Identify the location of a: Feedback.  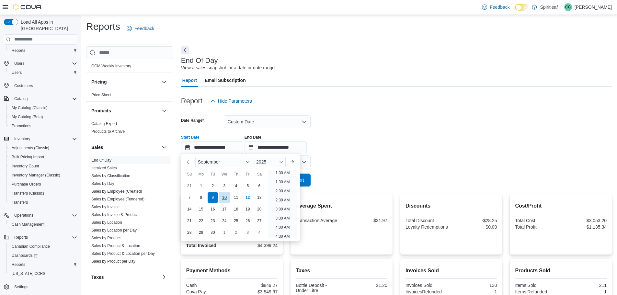
(496, 7).